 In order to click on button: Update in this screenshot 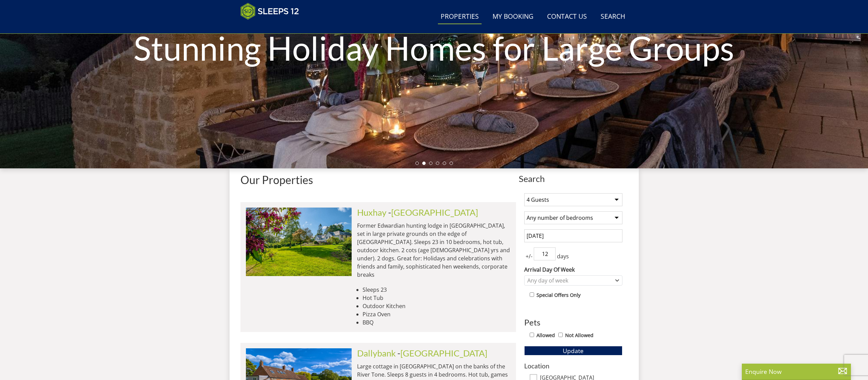, I will do `click(573, 351)`.